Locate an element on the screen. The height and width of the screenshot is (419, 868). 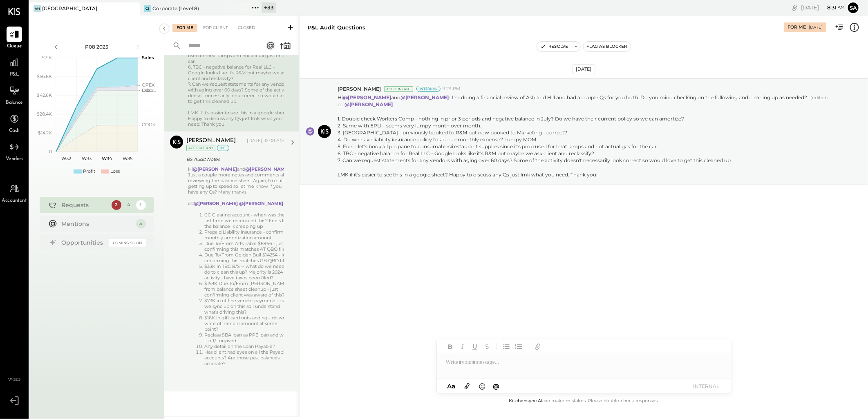
text: $42.6K is located at coordinates (44, 95).